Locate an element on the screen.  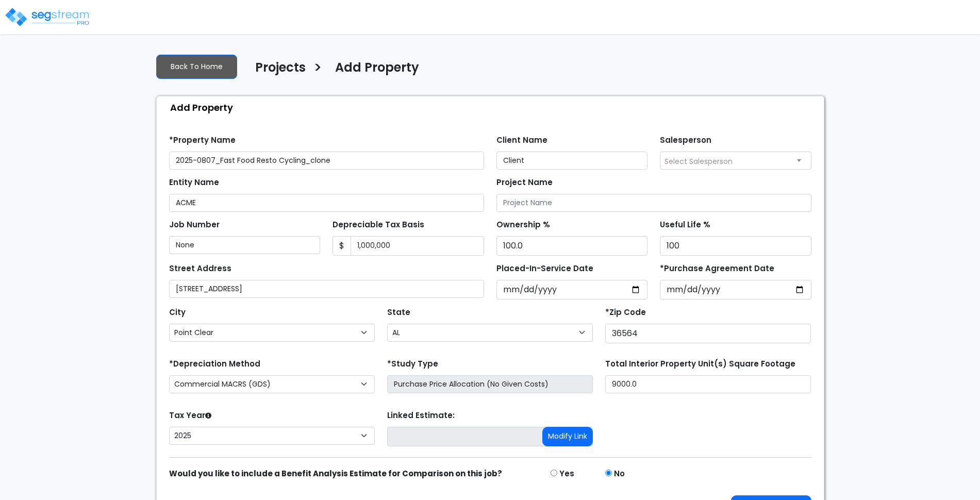
input: Street Address is located at coordinates (326, 289).